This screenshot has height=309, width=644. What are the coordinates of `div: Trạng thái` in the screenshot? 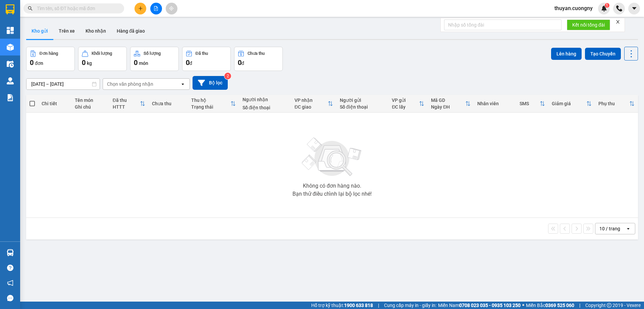 It's located at (211, 107).